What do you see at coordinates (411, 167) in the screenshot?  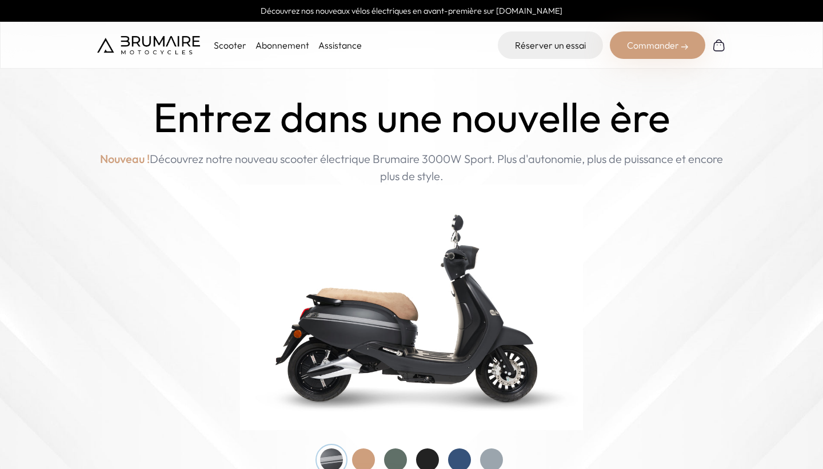 I see `p: Découvrez notre nouveau scooter électrique Brumaire 3000W Sport. Plus d'autonomie, plus de puissa...` at bounding box center [411, 167].